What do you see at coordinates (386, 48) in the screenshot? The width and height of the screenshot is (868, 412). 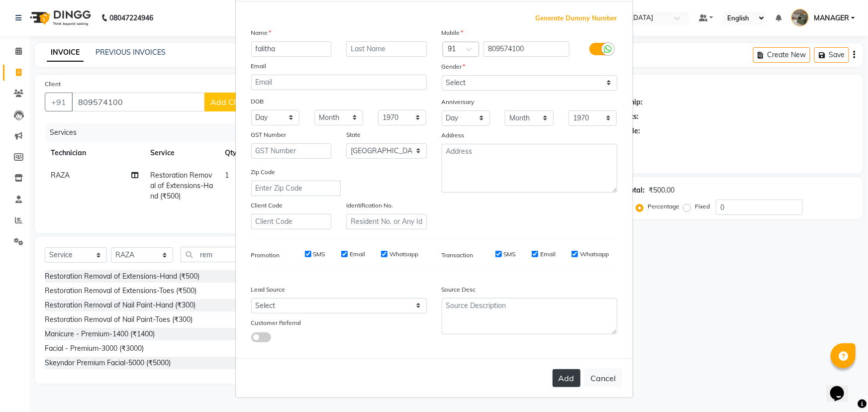 I see `input: Last Name` at bounding box center [386, 48].